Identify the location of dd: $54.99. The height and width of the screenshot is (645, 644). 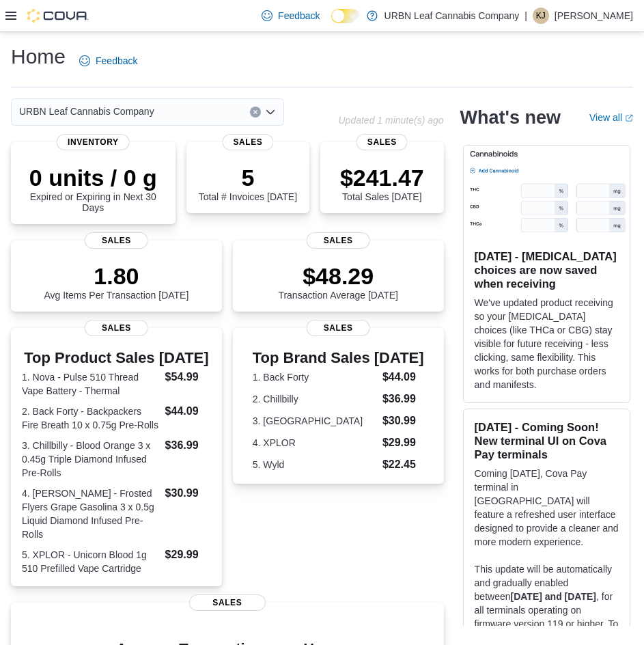
(188, 377).